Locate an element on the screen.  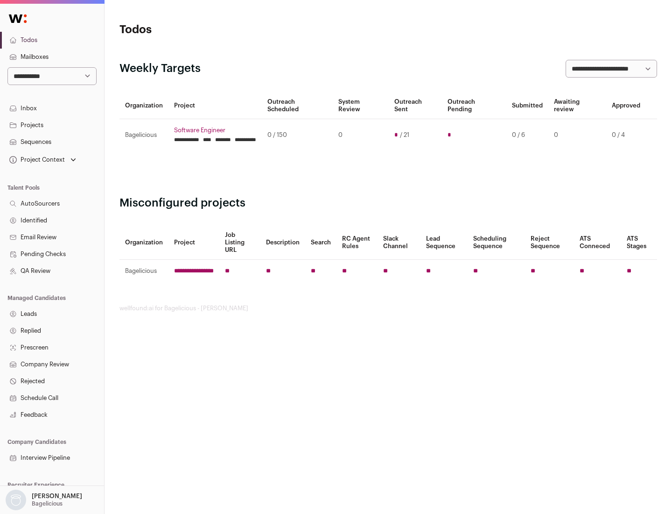
th: Outreach Sent is located at coordinates (416, 106).